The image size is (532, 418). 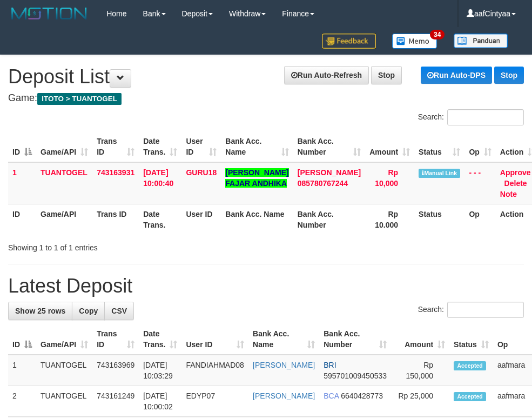 I want to click on a: Copy, so click(x=88, y=310).